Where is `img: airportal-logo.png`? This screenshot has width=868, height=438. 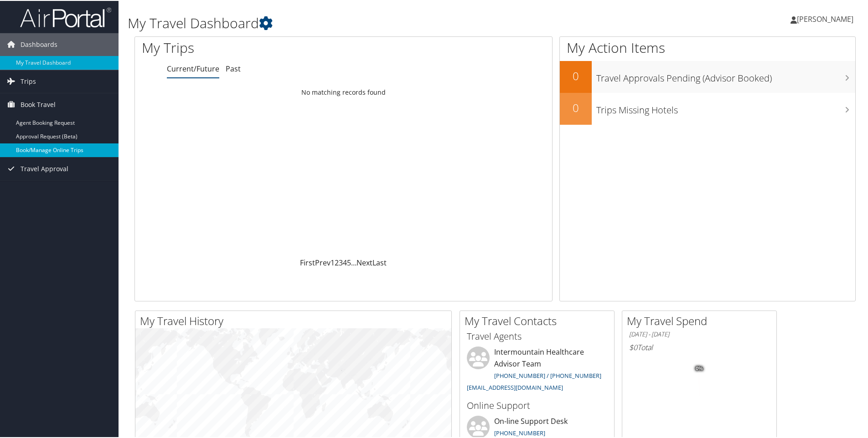
img: airportal-logo.png is located at coordinates (65, 16).